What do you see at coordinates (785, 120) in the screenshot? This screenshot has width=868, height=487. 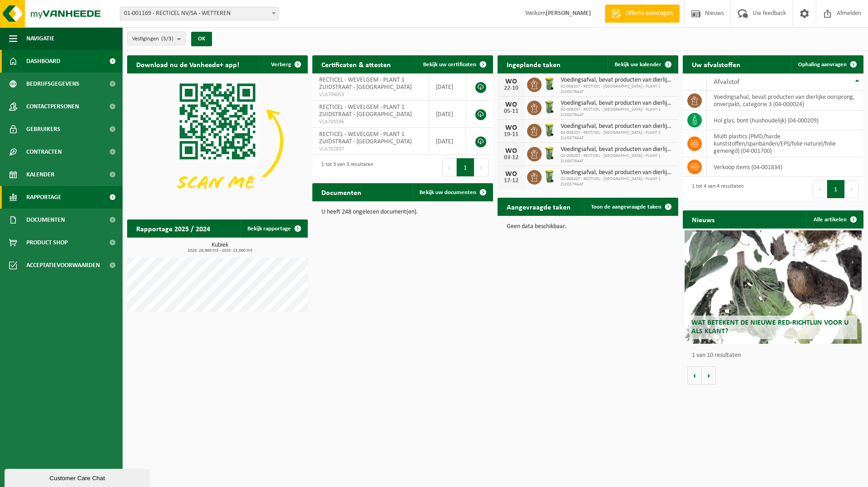 I see `td: hol glas, bont (huishoudelijk) (04-000209)` at bounding box center [785, 120].